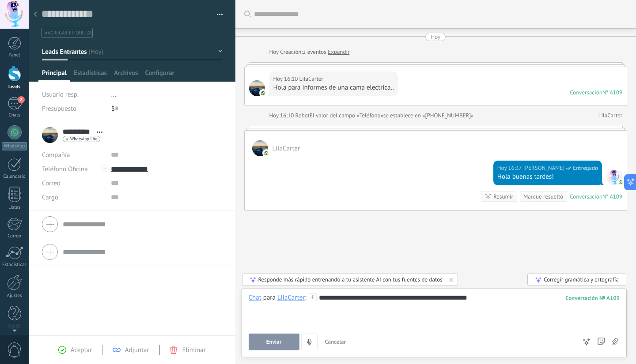 The height and width of the screenshot is (364, 636). I want to click on div: Panel, so click(15, 55).